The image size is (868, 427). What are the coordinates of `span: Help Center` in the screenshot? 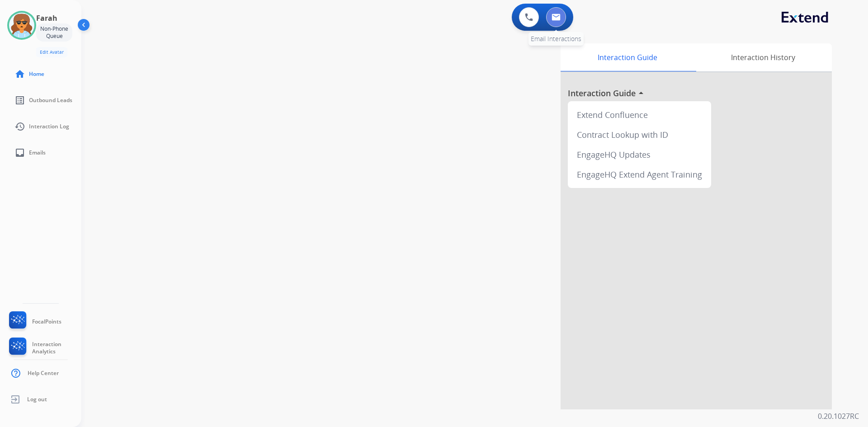 It's located at (43, 373).